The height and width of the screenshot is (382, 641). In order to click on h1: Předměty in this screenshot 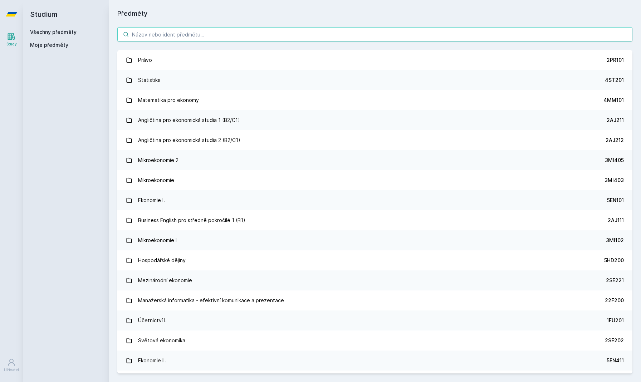, I will do `click(375, 14)`.